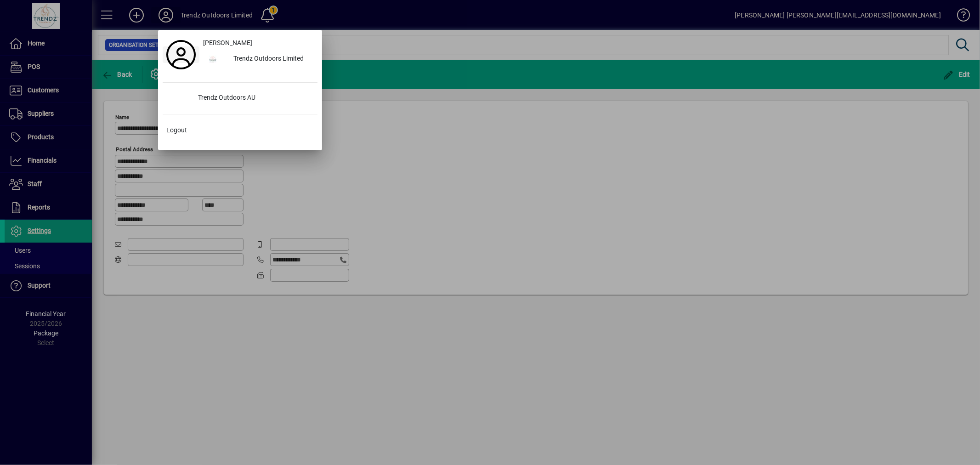  Describe the element at coordinates (240, 130) in the screenshot. I see `button: Logout` at that location.